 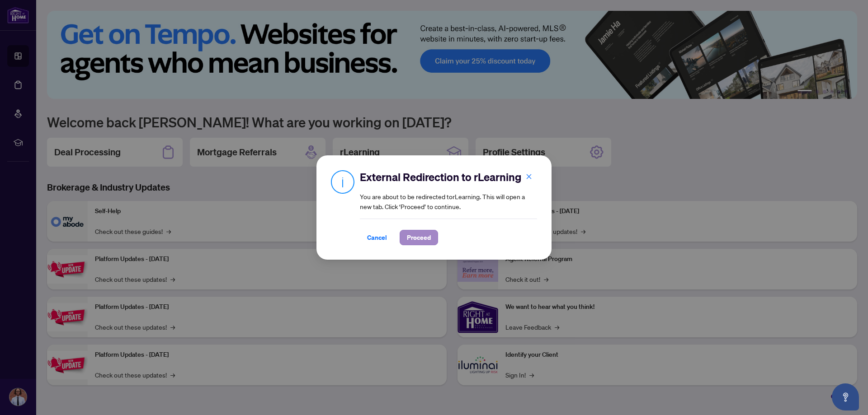 What do you see at coordinates (449, 177) in the screenshot?
I see `h2: External Redirection to rLearning` at bounding box center [449, 177].